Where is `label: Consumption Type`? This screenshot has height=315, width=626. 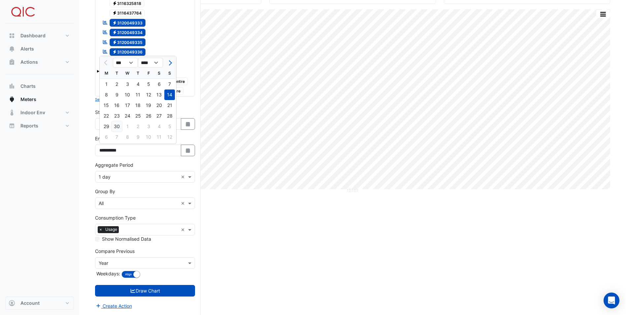
label: Consumption Type is located at coordinates (115, 218).